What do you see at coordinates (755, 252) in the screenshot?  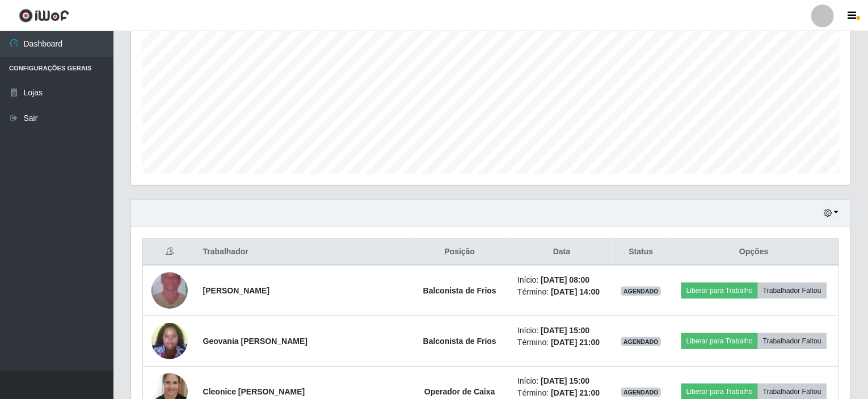 I see `th: Opções` at bounding box center [755, 252].